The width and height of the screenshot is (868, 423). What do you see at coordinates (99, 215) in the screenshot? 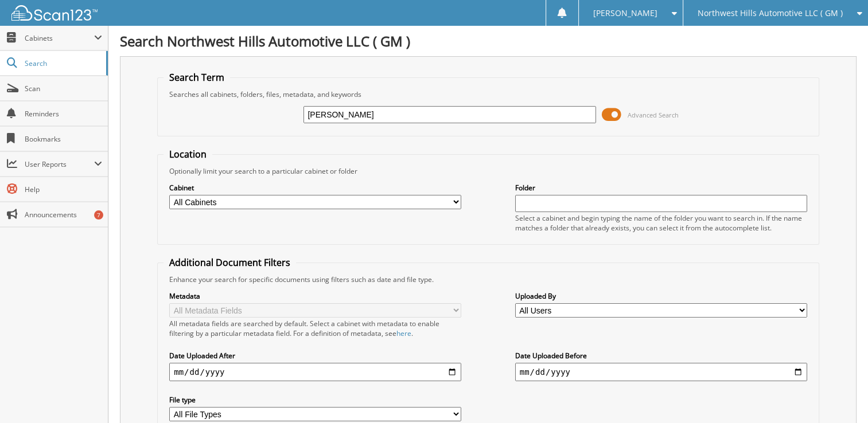
I see `div: 7` at bounding box center [99, 215].